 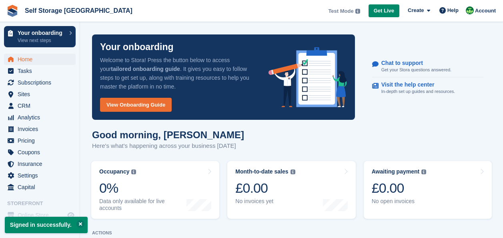 What do you see at coordinates (12, 11) in the screenshot?
I see `img: stora-icon-8386f47178a22dfd0bd8f6a31ec36ba5ce8667c1dd55bd0f319d3a0aa187defe.svg` at bounding box center [12, 11].